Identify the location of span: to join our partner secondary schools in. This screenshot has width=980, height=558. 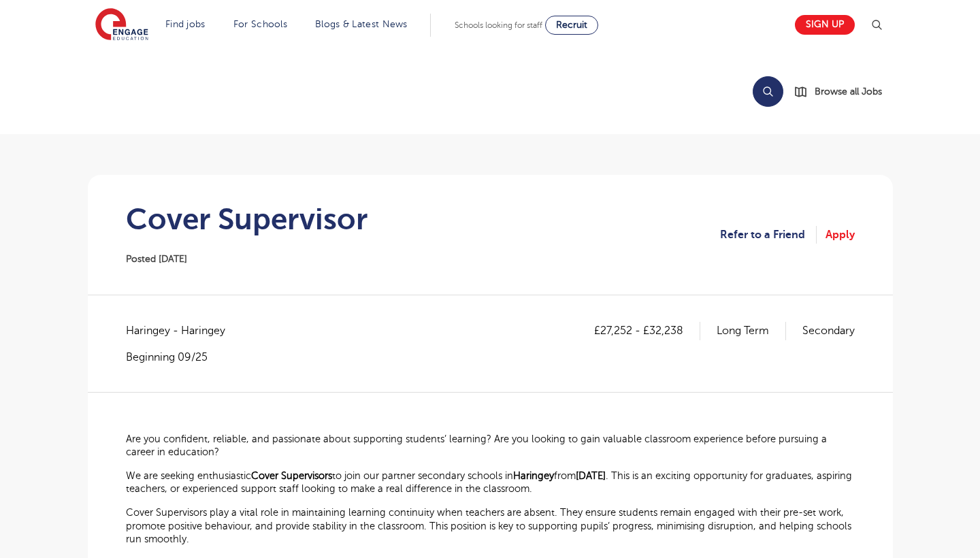
(423, 475).